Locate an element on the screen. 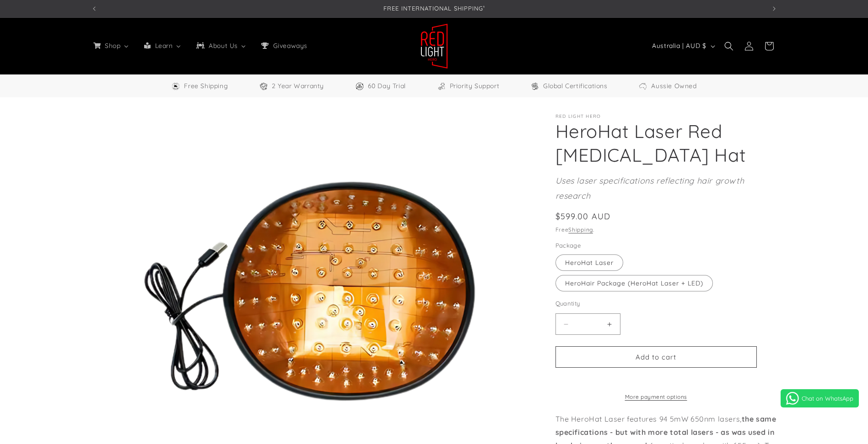 This screenshot has width=868, height=444. a: 2 Year Warranty is located at coordinates (292, 86).